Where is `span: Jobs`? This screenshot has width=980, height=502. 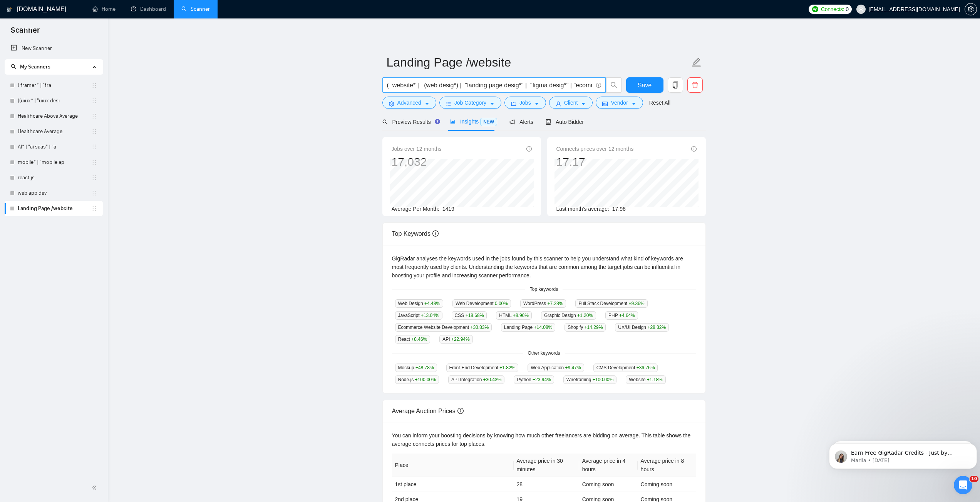 span: Jobs is located at coordinates (525, 102).